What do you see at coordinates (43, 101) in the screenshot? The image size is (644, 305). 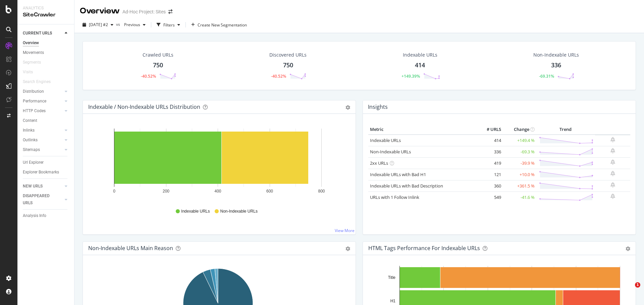 I see `a: Performance` at bounding box center [43, 101].